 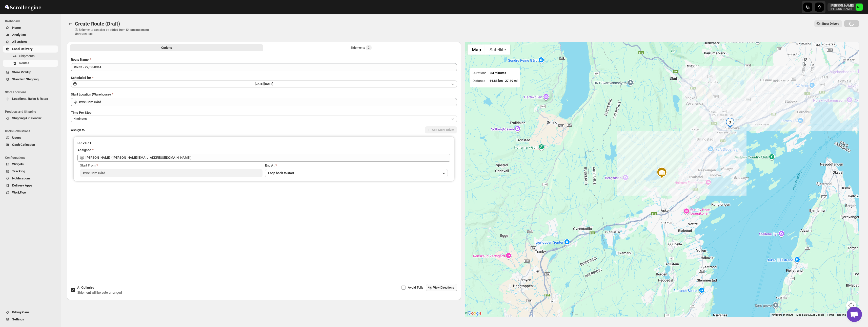 What do you see at coordinates (503, 81) in the screenshot?
I see `span: 44.88 km | 27.89 mi` at bounding box center [503, 81].